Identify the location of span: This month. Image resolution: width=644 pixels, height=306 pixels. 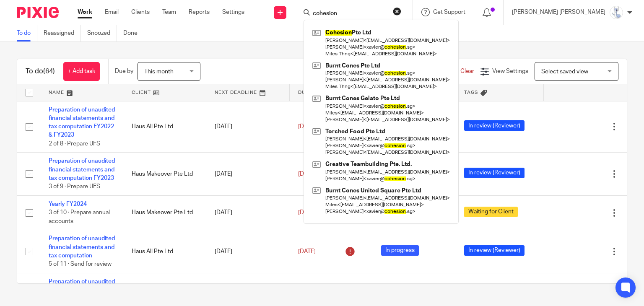
(159, 72).